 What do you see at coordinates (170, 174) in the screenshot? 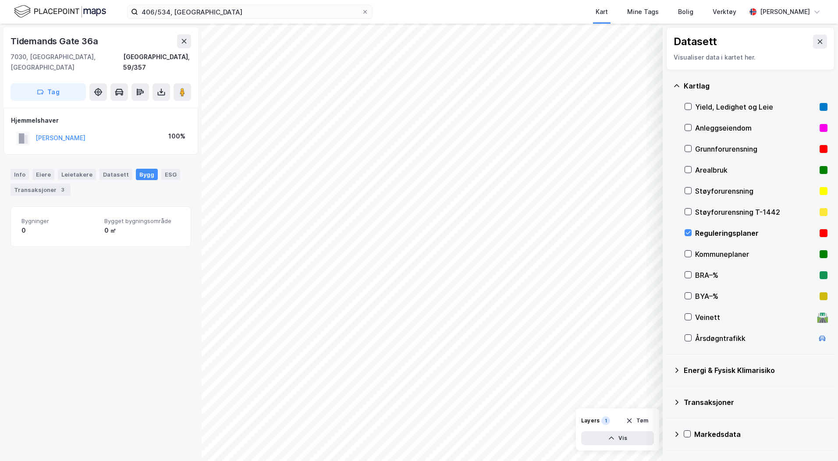
I see `div: ESG` at bounding box center [170, 174].